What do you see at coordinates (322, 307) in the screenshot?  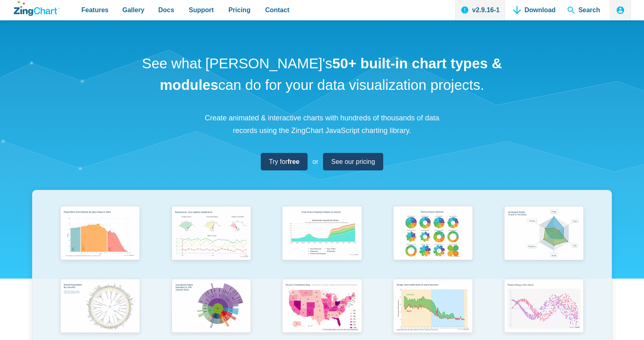 I see `img: Election Predictions Map` at bounding box center [322, 307].